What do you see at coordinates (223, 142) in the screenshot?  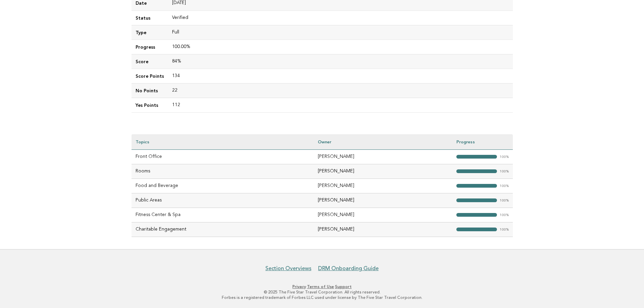 I see `th: Topics` at bounding box center [223, 142].